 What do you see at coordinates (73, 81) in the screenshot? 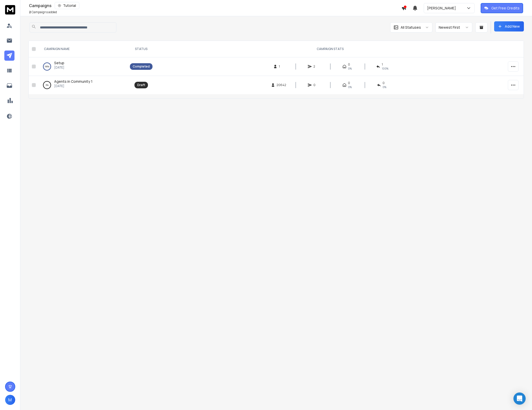
I see `span: Agents in Community 1` at bounding box center [73, 81].